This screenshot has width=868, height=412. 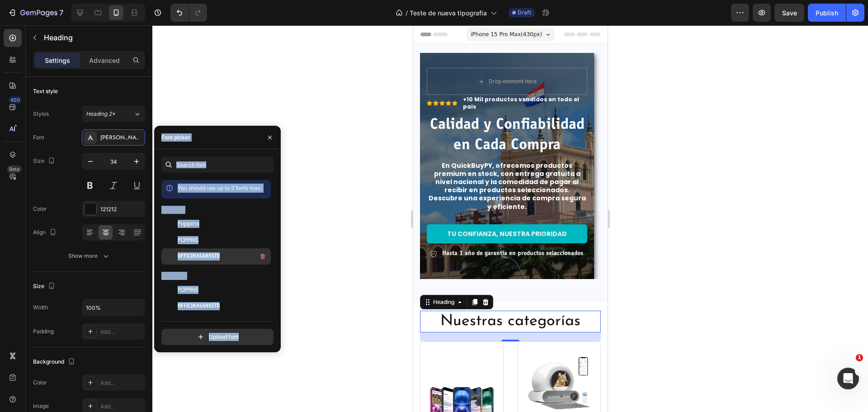 What do you see at coordinates (173, 275) in the screenshot?
I see `p: Uploaded` at bounding box center [173, 275].